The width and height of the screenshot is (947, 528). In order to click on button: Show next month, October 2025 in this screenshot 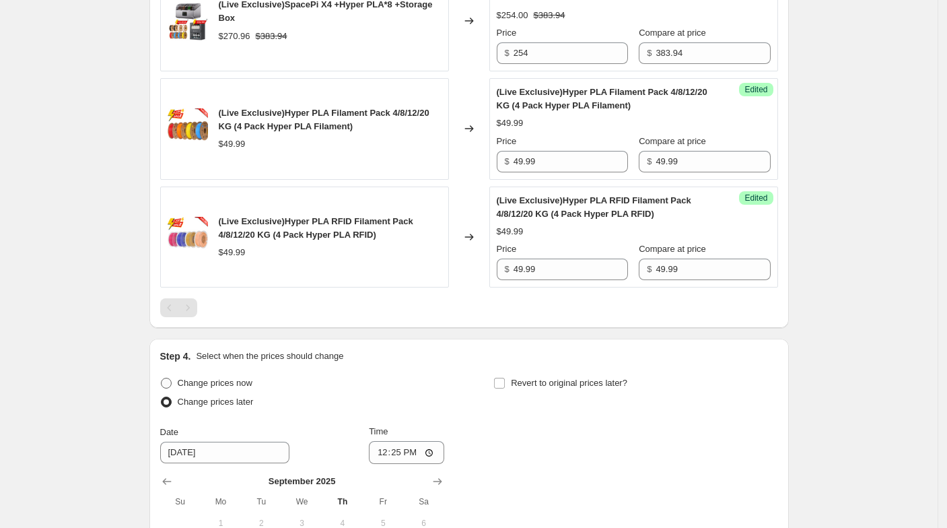, I will do `click(437, 481)`.